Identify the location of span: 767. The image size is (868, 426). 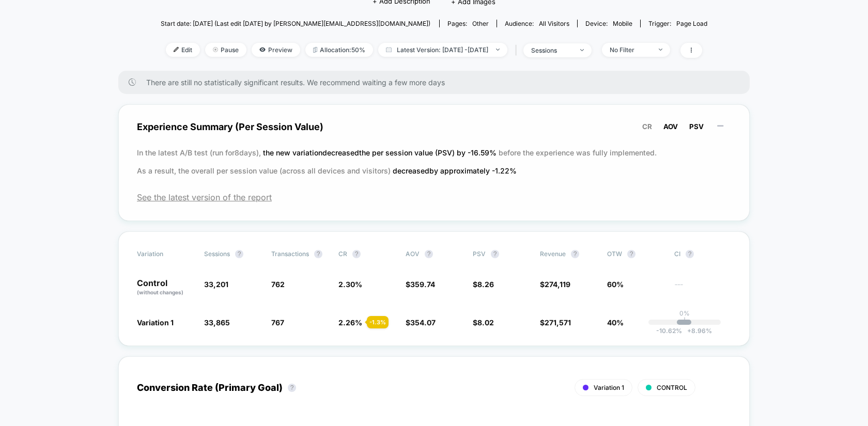
(277, 323).